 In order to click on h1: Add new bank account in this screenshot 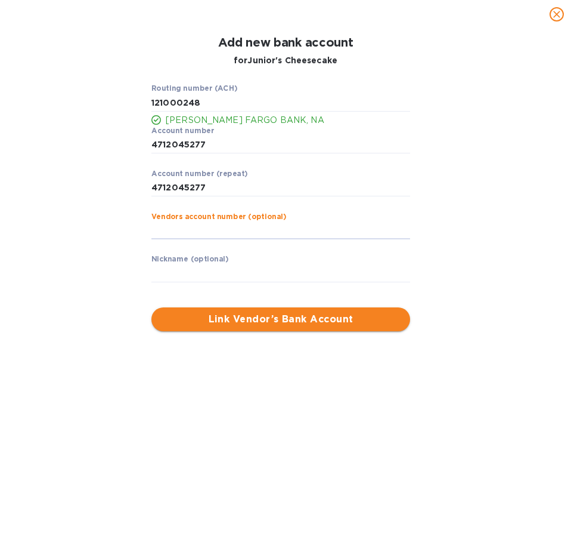, I will do `click(286, 42)`.